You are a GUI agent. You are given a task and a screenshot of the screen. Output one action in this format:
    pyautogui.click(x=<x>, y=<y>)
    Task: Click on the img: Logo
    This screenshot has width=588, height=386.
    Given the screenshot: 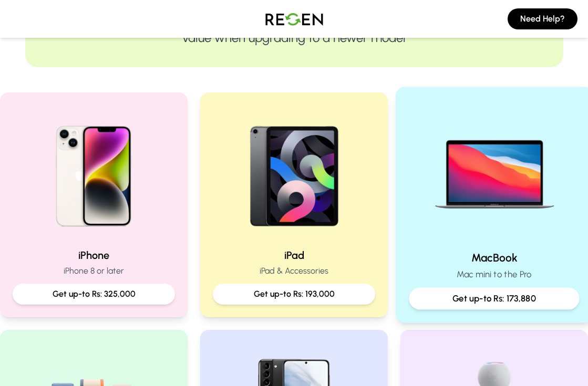 What is the action you would take?
    pyautogui.click(x=294, y=19)
    